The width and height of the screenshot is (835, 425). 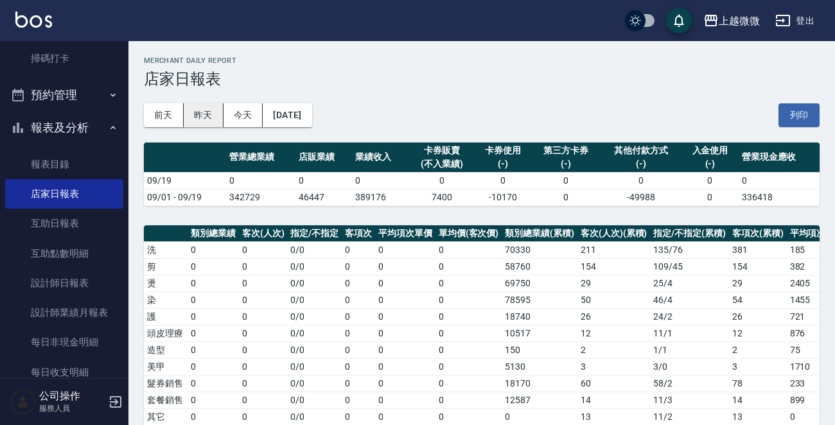 What do you see at coordinates (405, 234) in the screenshot?
I see `th: 平均項次單價` at bounding box center [405, 234].